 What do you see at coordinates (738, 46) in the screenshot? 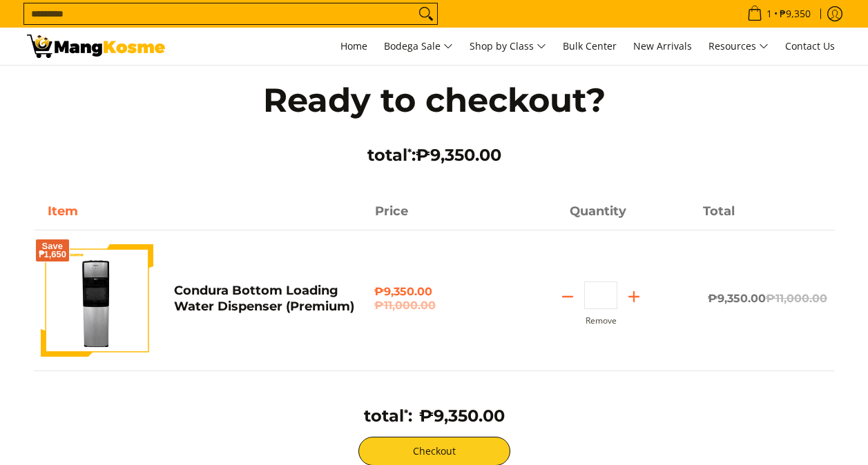
I see `span: Resources` at bounding box center [738, 46].